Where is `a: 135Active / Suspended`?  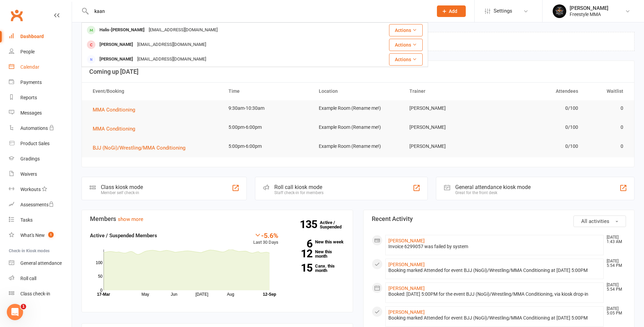 a: 135Active / Suspended is located at coordinates (335, 225).